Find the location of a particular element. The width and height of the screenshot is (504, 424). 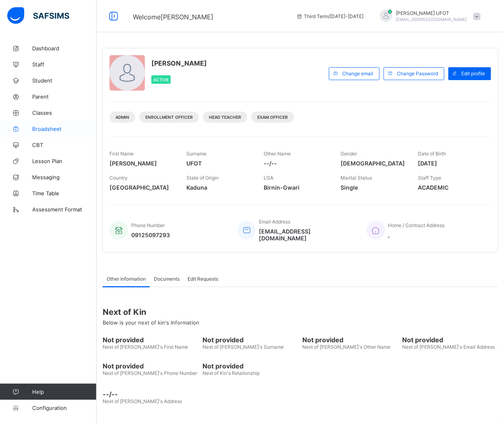

span: Assessment Format is located at coordinates (64, 209).